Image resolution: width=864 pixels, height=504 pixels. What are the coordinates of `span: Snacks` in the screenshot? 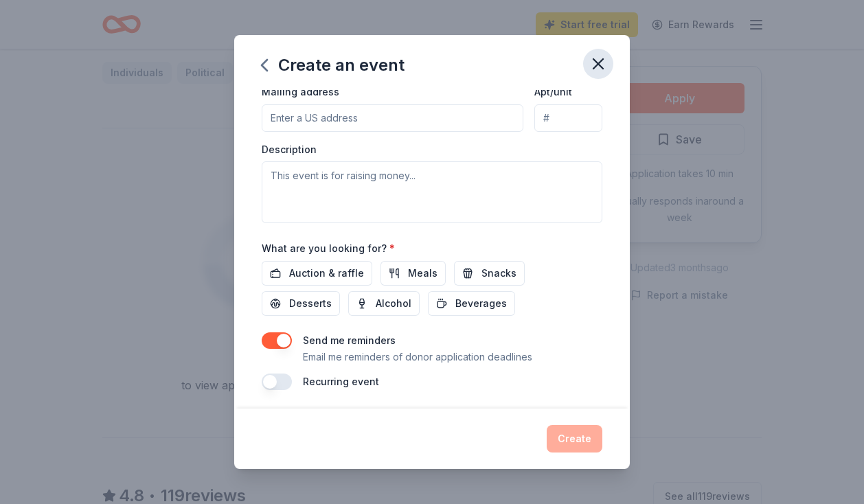 It's located at (499, 273).